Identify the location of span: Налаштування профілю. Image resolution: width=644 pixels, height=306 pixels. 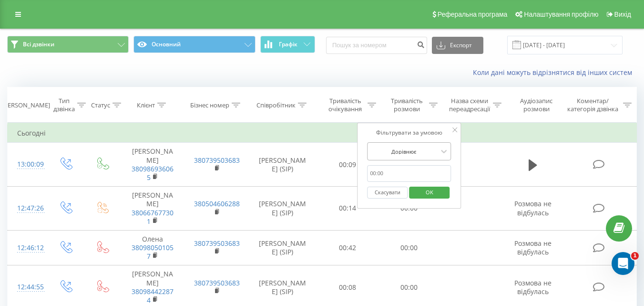
(561, 14).